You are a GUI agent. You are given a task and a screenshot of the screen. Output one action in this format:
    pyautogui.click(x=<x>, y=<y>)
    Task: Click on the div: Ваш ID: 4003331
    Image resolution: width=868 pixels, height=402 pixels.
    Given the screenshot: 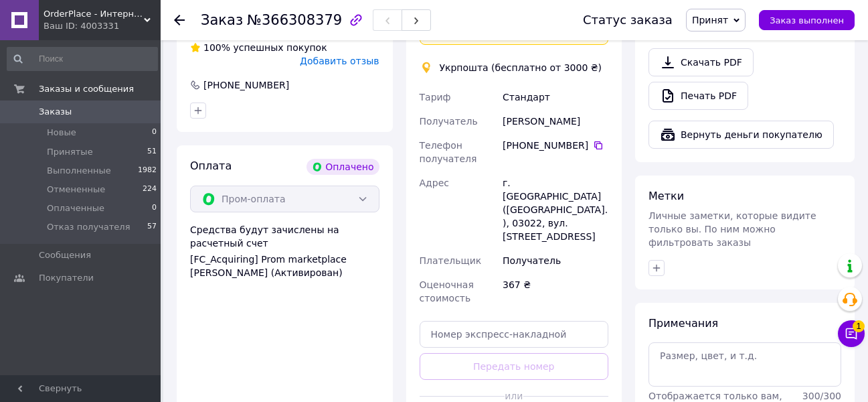 What is the action you would take?
    pyautogui.click(x=101, y=26)
    